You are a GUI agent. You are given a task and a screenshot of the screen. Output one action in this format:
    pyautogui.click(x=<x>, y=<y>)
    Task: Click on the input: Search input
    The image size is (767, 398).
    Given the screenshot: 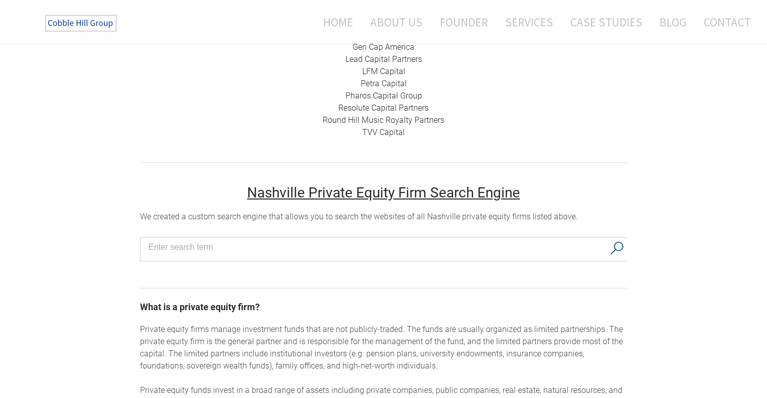 What is the action you would take?
    pyautogui.click(x=376, y=247)
    